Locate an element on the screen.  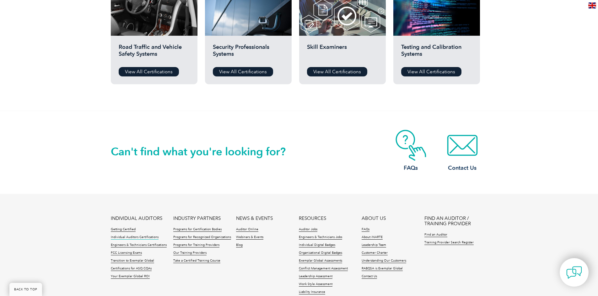
a: Conflict Management Assessment is located at coordinates (323, 269).